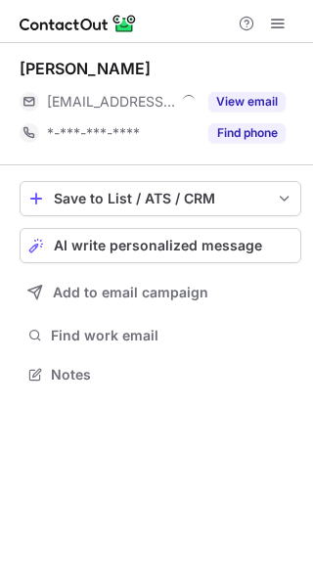 The image size is (313, 587). Describe the element at coordinates (160, 199) in the screenshot. I see `button: save-profile-one-click` at that location.